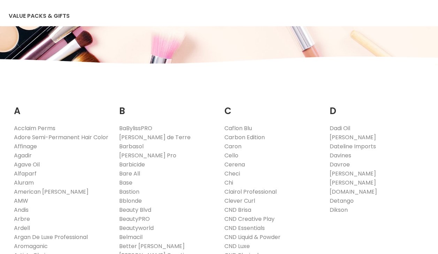 The height and width of the screenshot is (254, 438). Describe the element at coordinates (233, 146) in the screenshot. I see `a: Caron` at that location.